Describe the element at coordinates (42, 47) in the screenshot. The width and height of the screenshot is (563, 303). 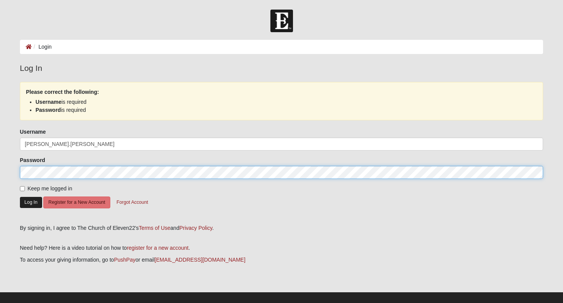
I see `li: Login` at that location.